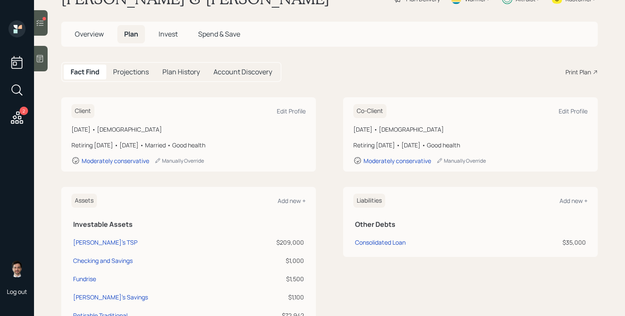 Image resolution: width=625 pixels, height=316 pixels. Describe the element at coordinates (470, 224) in the screenshot. I see `h5: Other Debts` at that location.